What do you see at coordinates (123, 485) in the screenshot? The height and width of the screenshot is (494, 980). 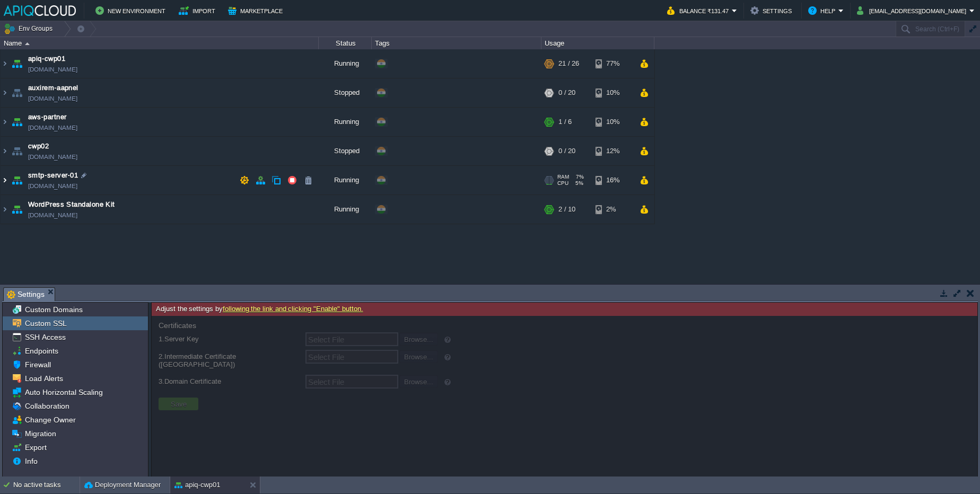 I see `button: Deployment Manager` at bounding box center [123, 485].